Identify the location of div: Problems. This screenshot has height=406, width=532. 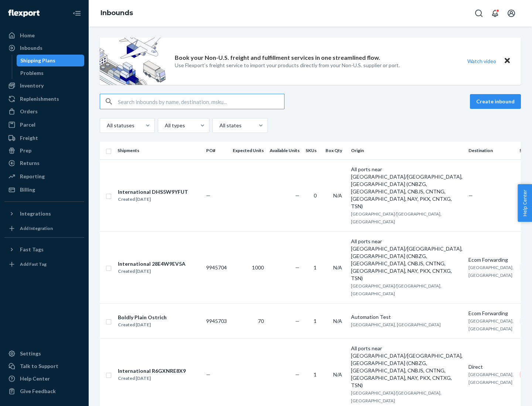
(32, 73).